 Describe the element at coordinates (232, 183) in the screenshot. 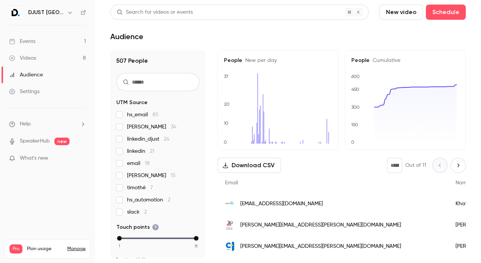

I see `span: Email` at that location.